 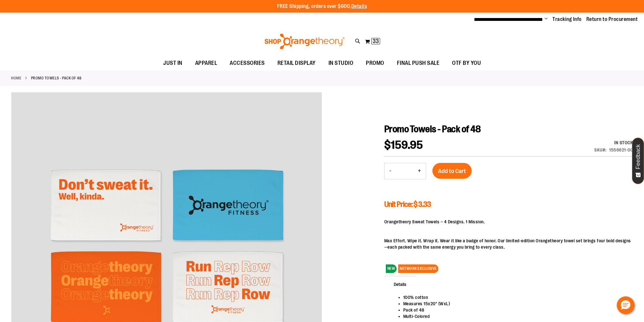 I want to click on span: PROMO, so click(x=375, y=63).